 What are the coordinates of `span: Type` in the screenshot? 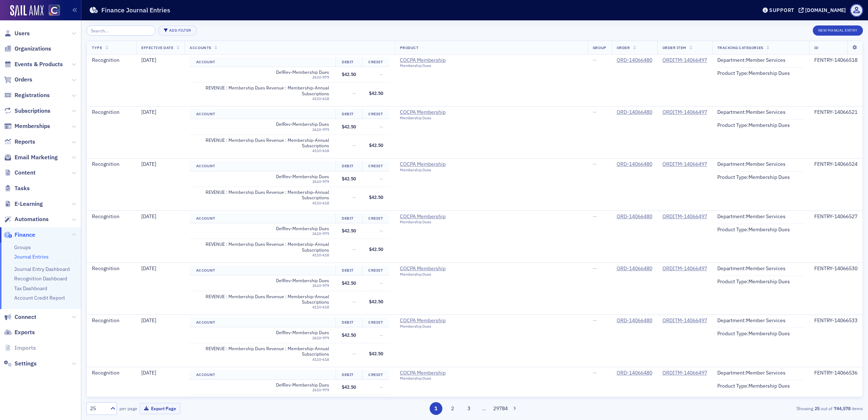 It's located at (97, 47).